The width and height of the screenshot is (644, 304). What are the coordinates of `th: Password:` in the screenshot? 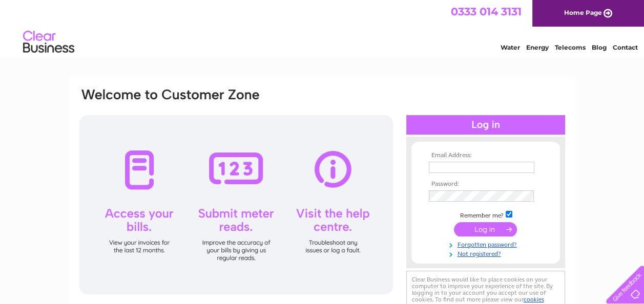 It's located at (485, 184).